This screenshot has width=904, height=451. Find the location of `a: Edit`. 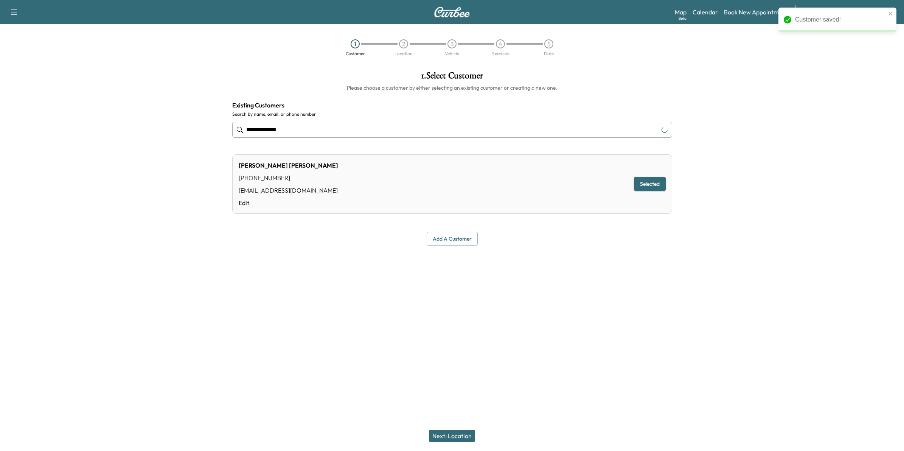

a: Edit is located at coordinates (288, 203).